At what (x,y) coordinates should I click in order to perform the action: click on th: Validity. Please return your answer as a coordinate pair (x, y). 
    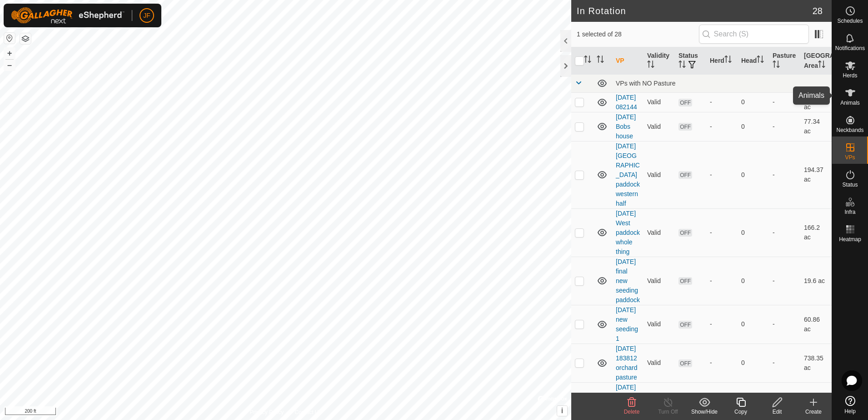
    Looking at the image, I should click on (659, 61).